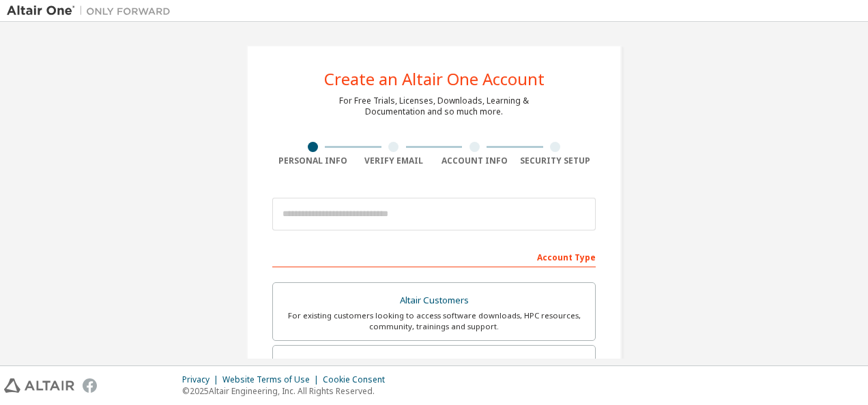 This screenshot has height=405, width=868. Describe the element at coordinates (92, 11) in the screenshot. I see `img: Altair One` at that location.